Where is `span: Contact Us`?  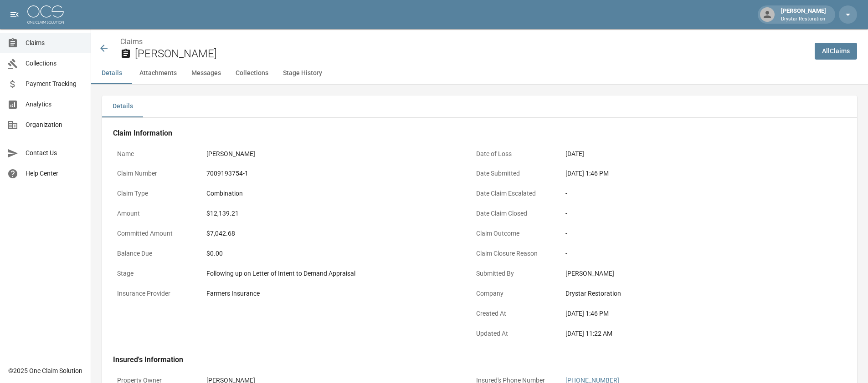 span: Contact Us is located at coordinates (54, 153).